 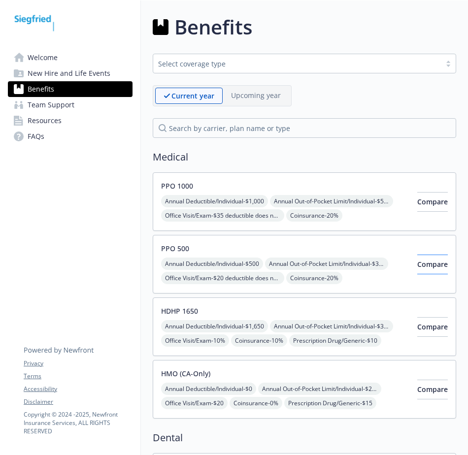 What do you see at coordinates (297, 64) in the screenshot?
I see `div: Select coverage type` at bounding box center [297, 64].